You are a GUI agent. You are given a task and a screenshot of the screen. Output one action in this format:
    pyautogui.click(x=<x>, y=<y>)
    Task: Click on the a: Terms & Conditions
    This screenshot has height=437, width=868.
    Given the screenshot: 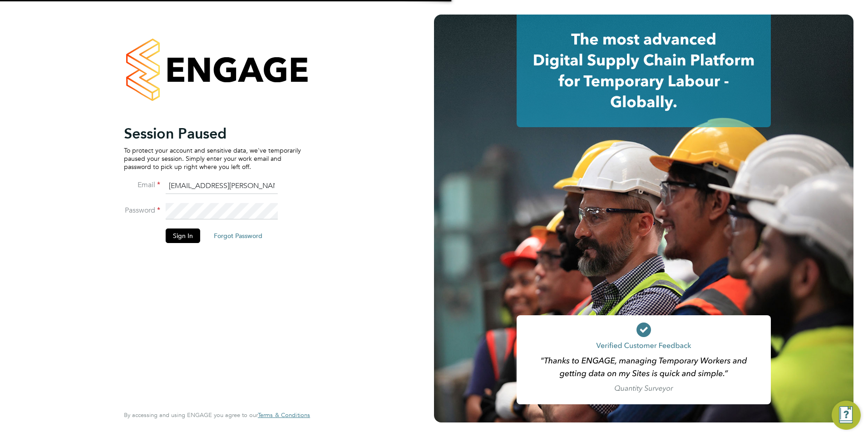 What is the action you would take?
    pyautogui.click(x=283, y=415)
    